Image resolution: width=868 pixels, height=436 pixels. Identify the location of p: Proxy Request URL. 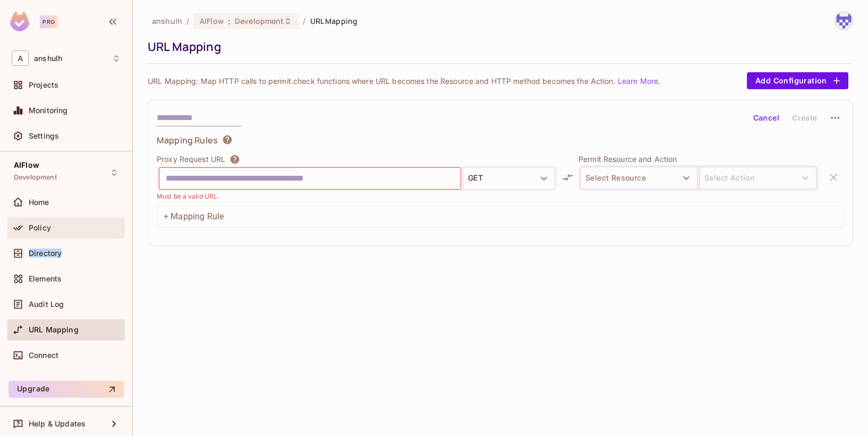
(191, 159).